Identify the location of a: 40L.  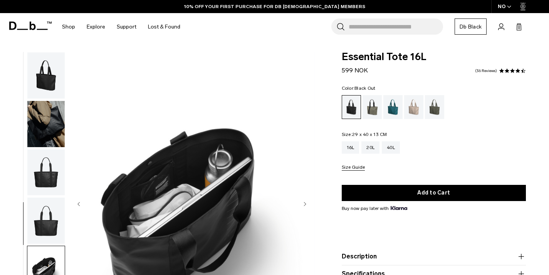
(391, 148).